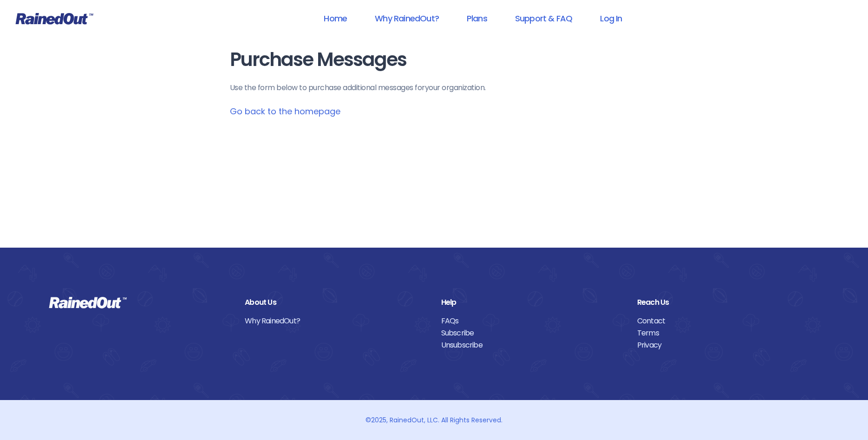 The height and width of the screenshot is (440, 868). Describe the element at coordinates (728, 346) in the screenshot. I see `a: Privacy` at that location.